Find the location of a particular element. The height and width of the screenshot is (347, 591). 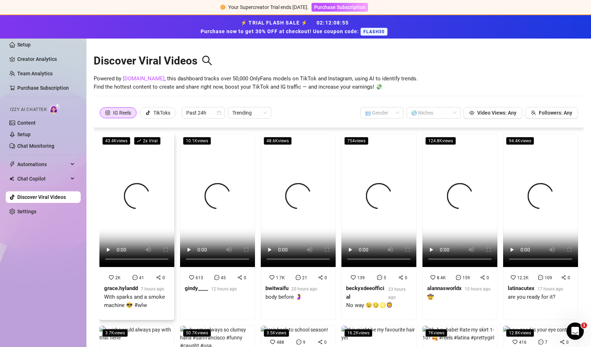

span: 48.6K views is located at coordinates (278, 141).